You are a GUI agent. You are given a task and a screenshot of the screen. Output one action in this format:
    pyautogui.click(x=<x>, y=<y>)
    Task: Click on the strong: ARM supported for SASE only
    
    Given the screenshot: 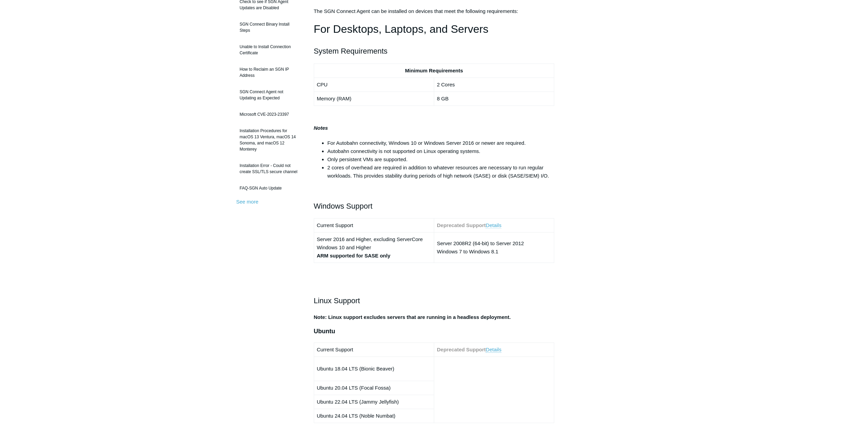 What is the action you would take?
    pyautogui.click(x=354, y=255)
    